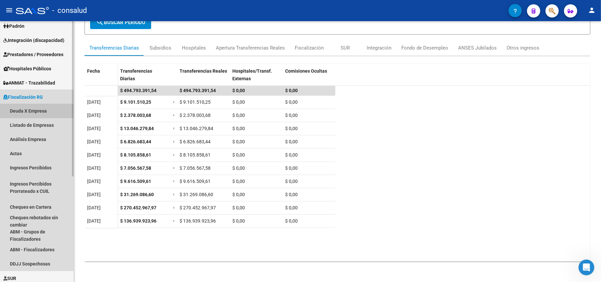 The width and height of the screenshot is (601, 282). Describe the element at coordinates (160, 48) in the screenshot. I see `div: Subsidios` at that location.